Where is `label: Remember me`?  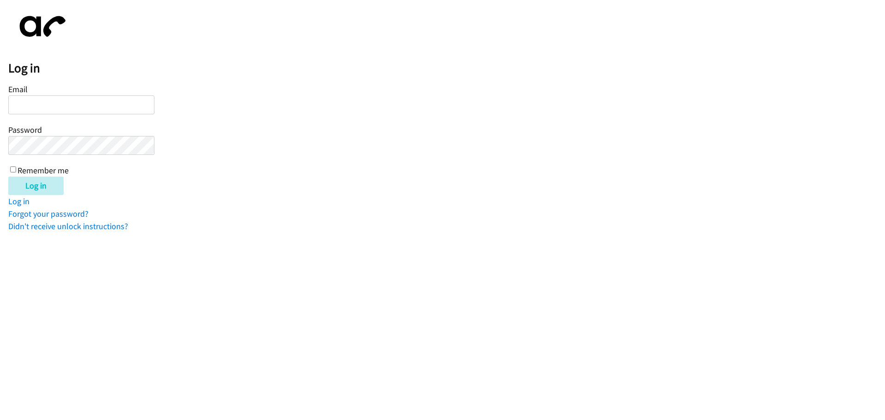 label: Remember me is located at coordinates (43, 170).